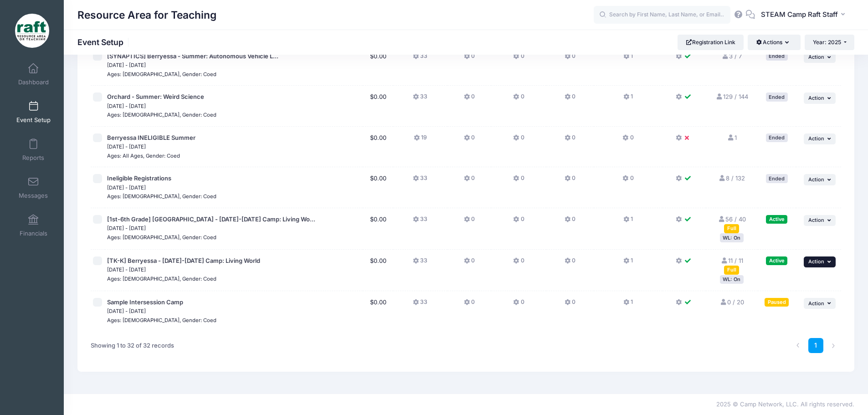 This screenshot has width=868, height=415. I want to click on span: Event Setup, so click(33, 120).